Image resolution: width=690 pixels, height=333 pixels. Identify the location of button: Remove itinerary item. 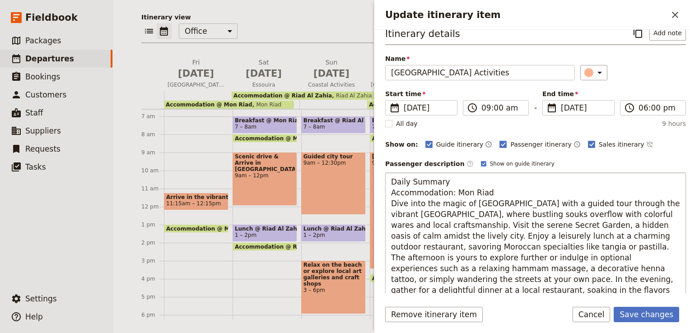
(434, 315).